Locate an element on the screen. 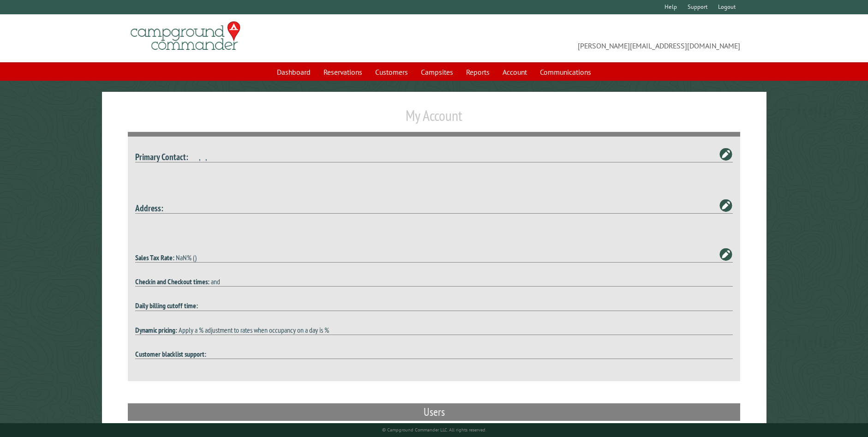  a: Communications is located at coordinates (565, 72).